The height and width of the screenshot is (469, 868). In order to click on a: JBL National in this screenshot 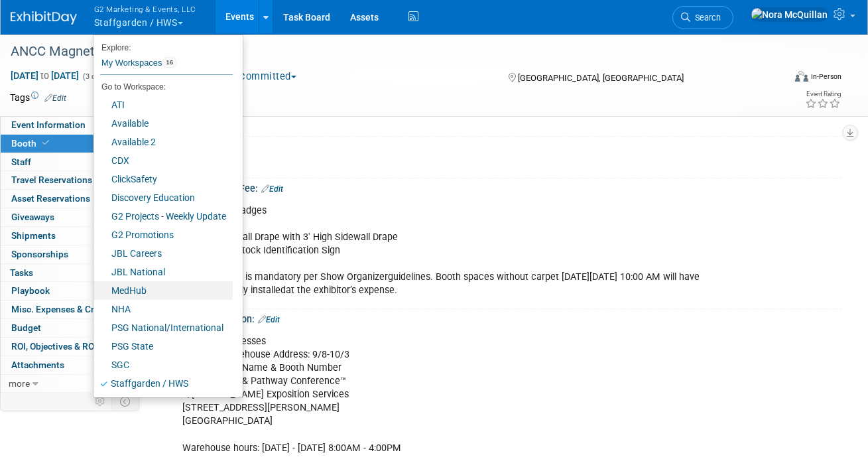, I will do `click(163, 272)`.